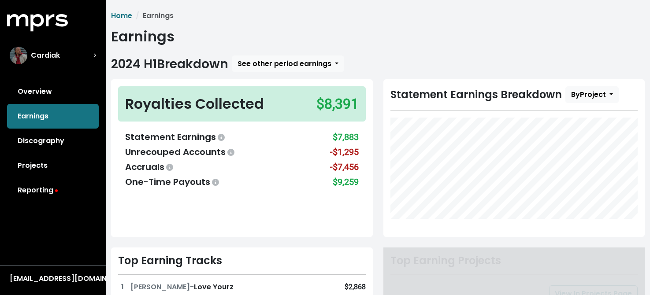 Image resolution: width=650 pixels, height=295 pixels. Describe the element at coordinates (153, 16) in the screenshot. I see `li: Earnings` at that location.